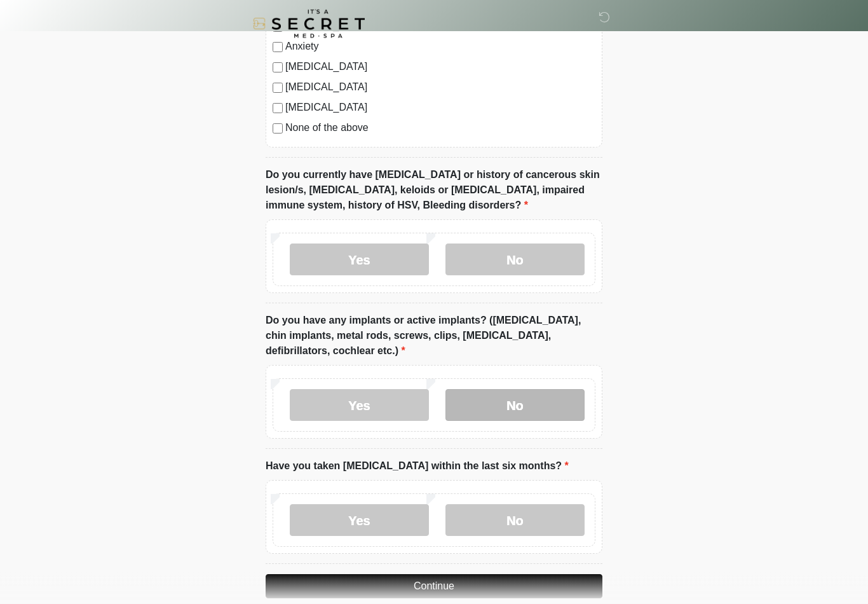 The width and height of the screenshot is (868, 604). Describe the element at coordinates (434, 587) in the screenshot. I see `button: Continue` at that location.